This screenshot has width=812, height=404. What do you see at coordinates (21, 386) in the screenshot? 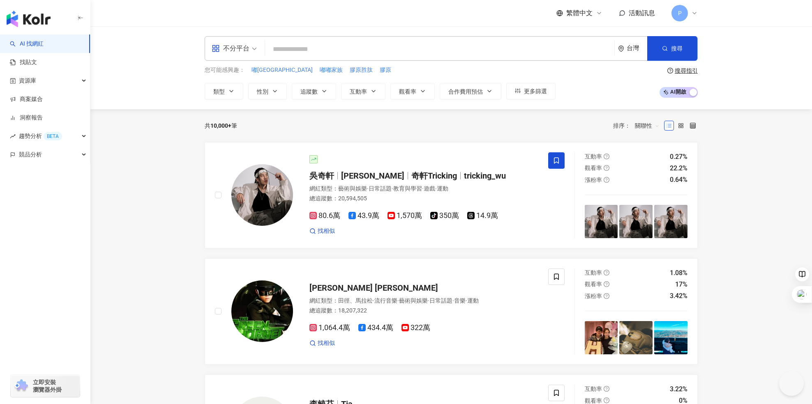
I see `img: chrome extension` at bounding box center [21, 386].